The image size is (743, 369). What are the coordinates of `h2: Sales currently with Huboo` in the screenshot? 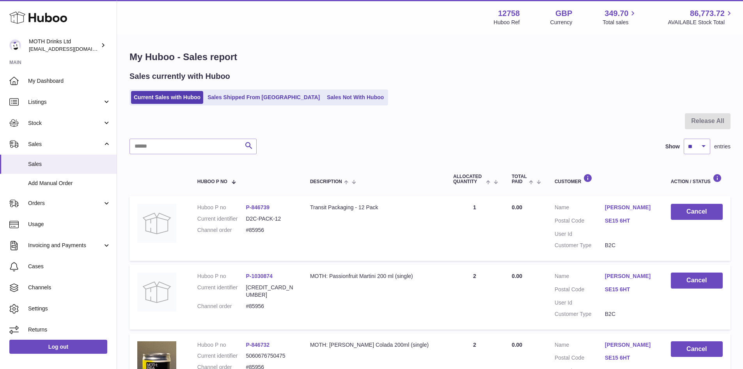 It's located at (180, 76).